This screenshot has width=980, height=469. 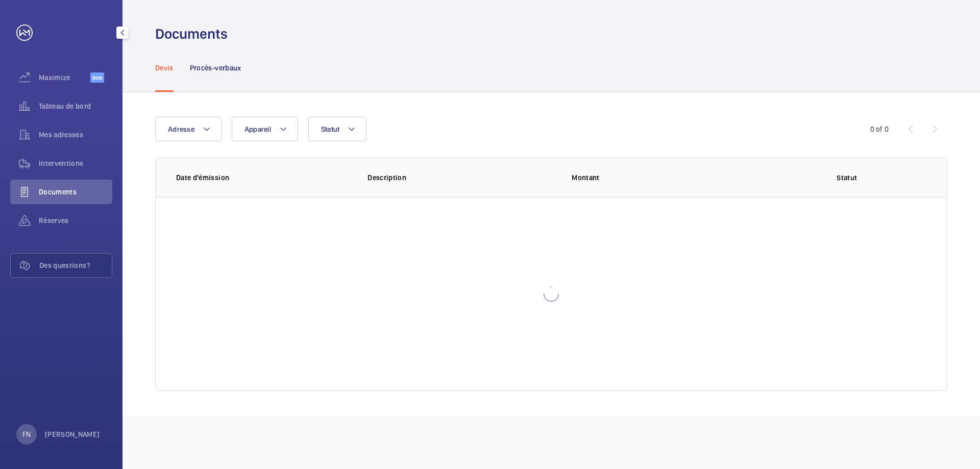 What do you see at coordinates (164, 68) in the screenshot?
I see `p: Devis` at bounding box center [164, 68].